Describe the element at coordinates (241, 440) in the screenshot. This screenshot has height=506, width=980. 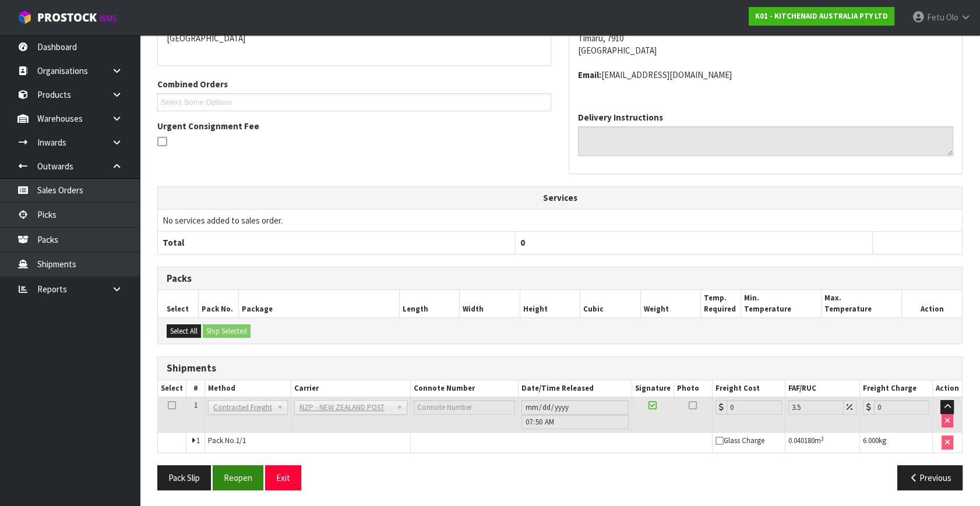
I see `span: 1/1` at that location.